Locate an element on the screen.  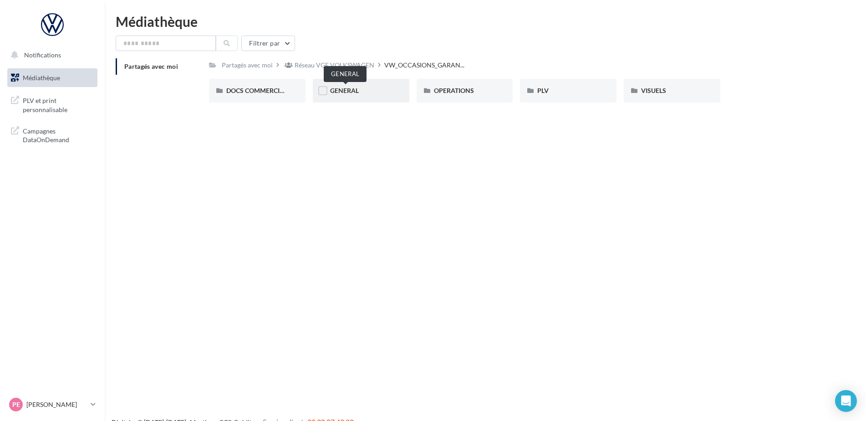
div: Open Intercom Messenger is located at coordinates (846, 401).